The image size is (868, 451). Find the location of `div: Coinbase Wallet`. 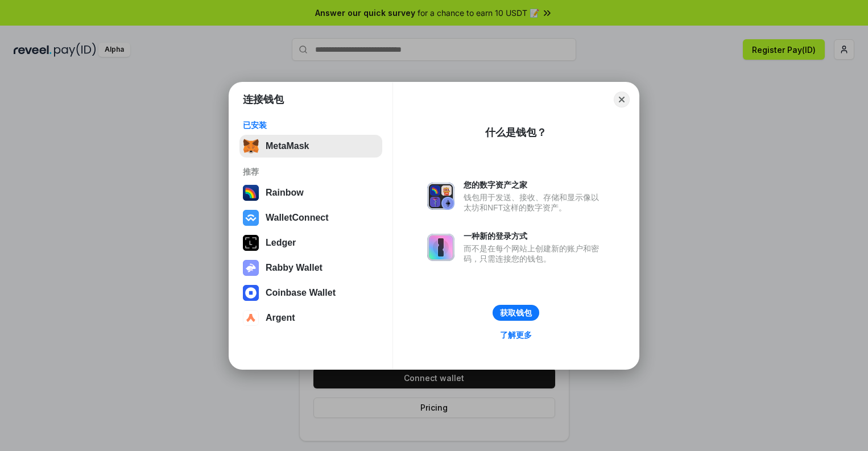

div: Coinbase Wallet is located at coordinates (300, 293).